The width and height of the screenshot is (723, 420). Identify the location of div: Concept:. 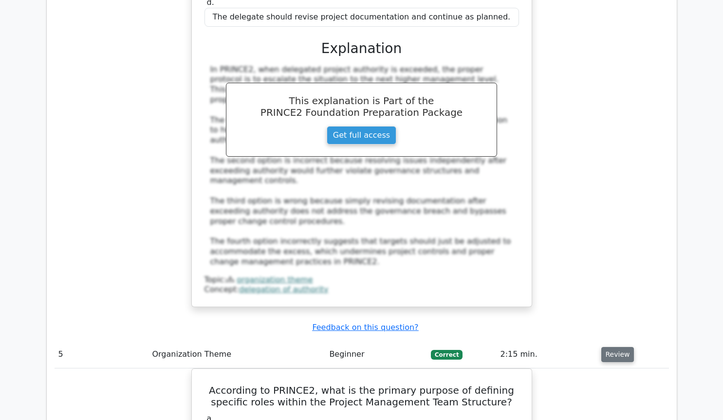
(362, 290).